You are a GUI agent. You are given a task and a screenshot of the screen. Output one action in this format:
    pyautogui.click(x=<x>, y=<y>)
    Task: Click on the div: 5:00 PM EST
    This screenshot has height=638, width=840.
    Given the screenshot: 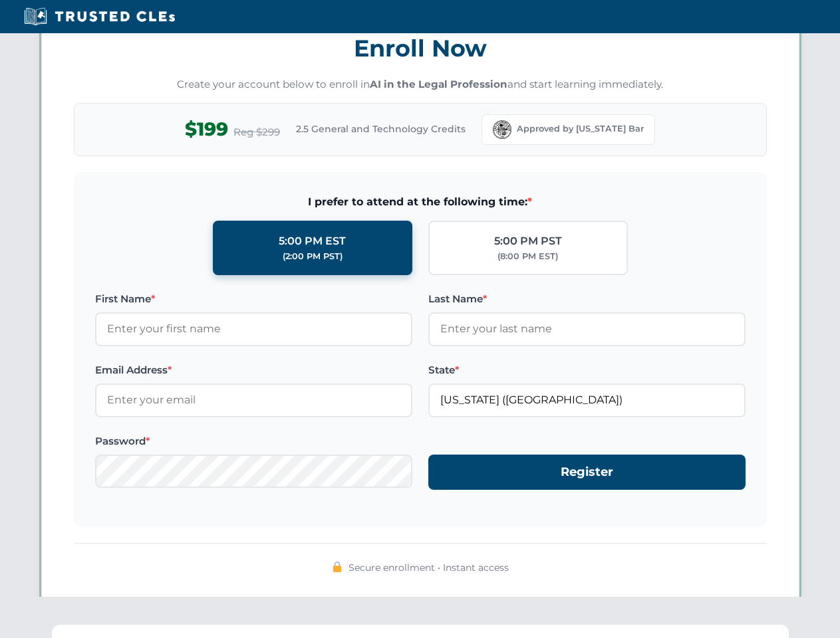 What is the action you would take?
    pyautogui.click(x=312, y=241)
    